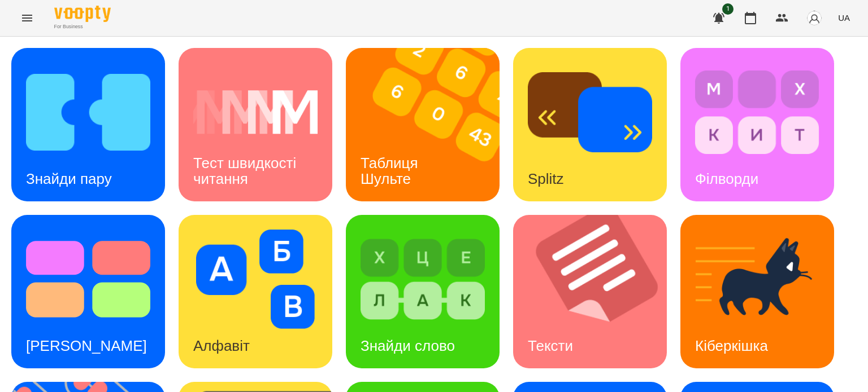 The image size is (868, 392). Describe the element at coordinates (407, 346) in the screenshot. I see `h3: Знайди слово` at that location.